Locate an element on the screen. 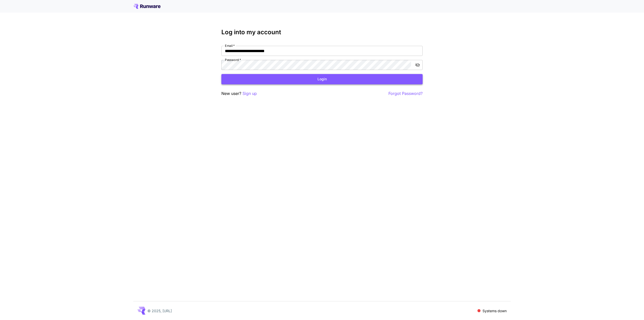 Image resolution: width=644 pixels, height=320 pixels. p: Systems down is located at coordinates (495, 310).